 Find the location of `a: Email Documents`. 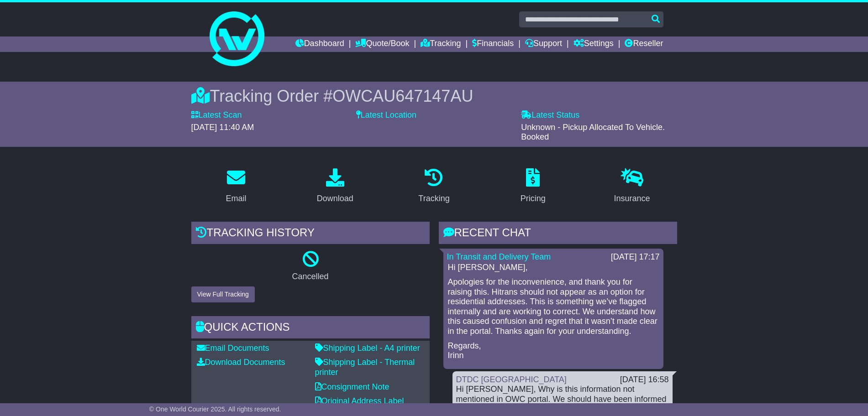

a: Email Documents is located at coordinates (233, 348).